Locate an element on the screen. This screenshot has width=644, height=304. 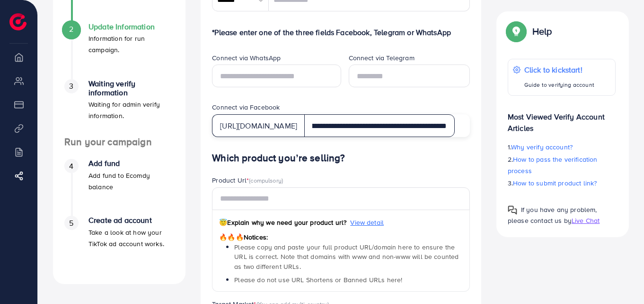
span: Why verify account? is located at coordinates (542, 147).